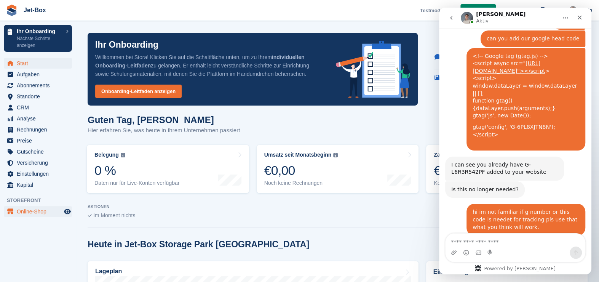 The image size is (599, 282). Describe the element at coordinates (51, 245) in the screenshot. I see `button: Start recording` at that location.